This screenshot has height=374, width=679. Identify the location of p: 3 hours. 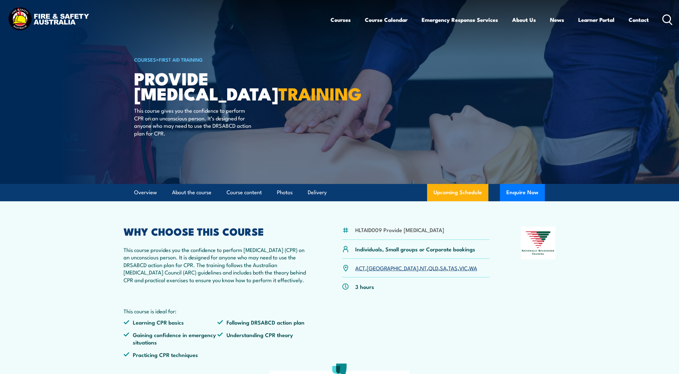
(364, 286).